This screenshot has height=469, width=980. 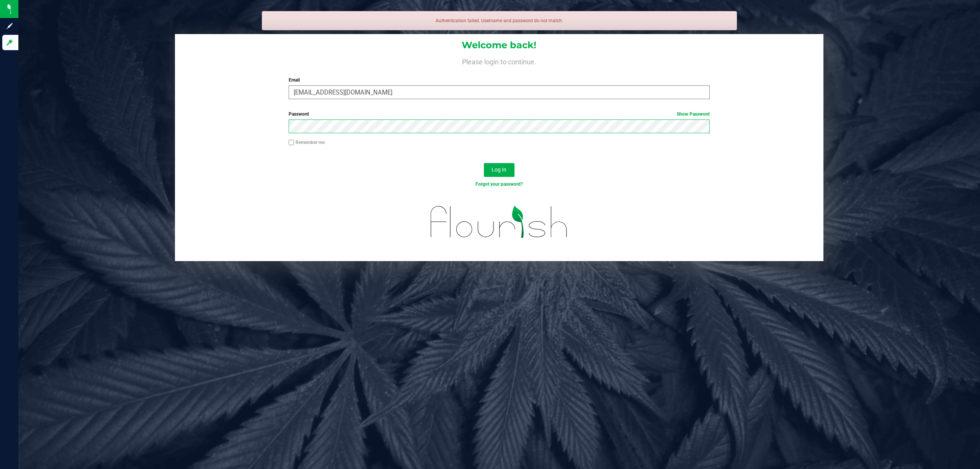 What do you see at coordinates (307, 142) in the screenshot?
I see `label: Remember me` at bounding box center [307, 142].